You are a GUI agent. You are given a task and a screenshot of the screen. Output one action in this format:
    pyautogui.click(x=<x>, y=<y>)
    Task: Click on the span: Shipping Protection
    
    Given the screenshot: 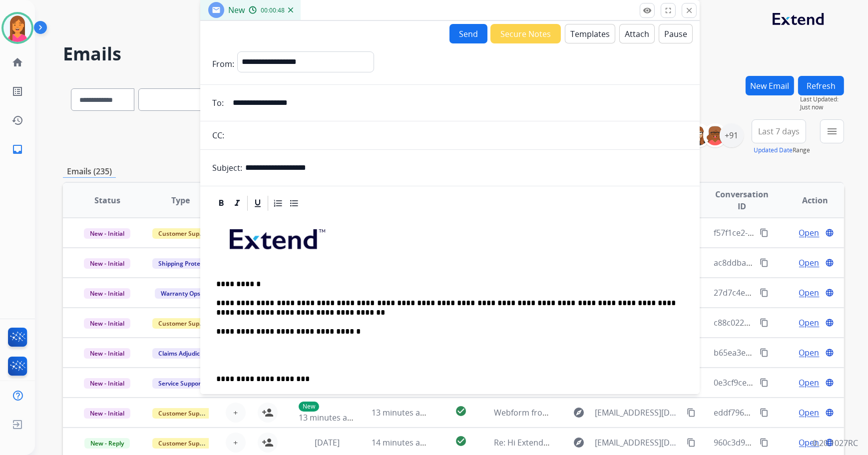 What is the action you would take?
    pyautogui.click(x=186, y=263)
    